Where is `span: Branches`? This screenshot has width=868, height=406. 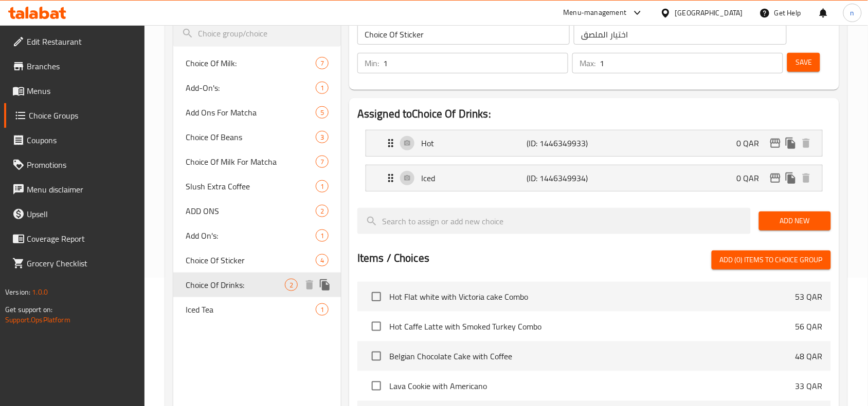
span: Branches is located at coordinates (82, 66).